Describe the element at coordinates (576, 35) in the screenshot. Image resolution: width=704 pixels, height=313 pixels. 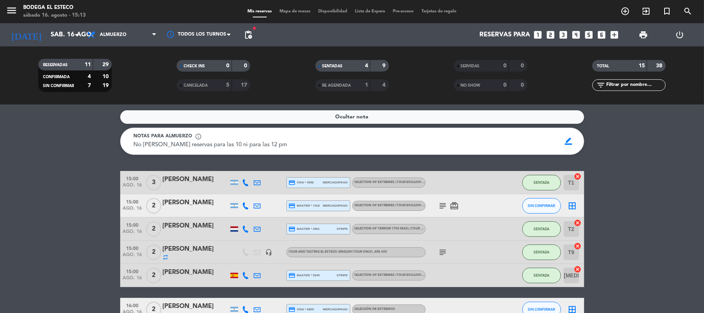
I see `i: looks_4` at that location.